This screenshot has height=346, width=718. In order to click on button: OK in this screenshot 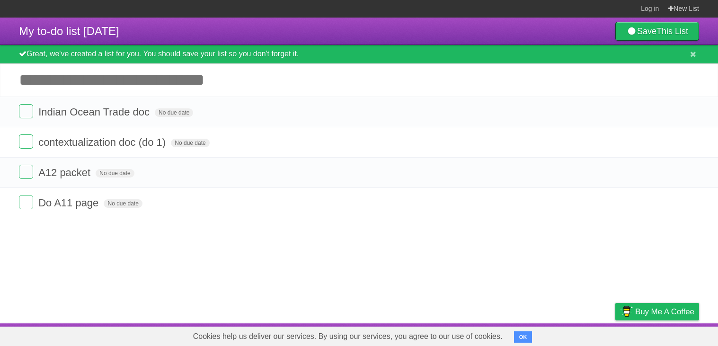, I will do `click(523, 337)`.